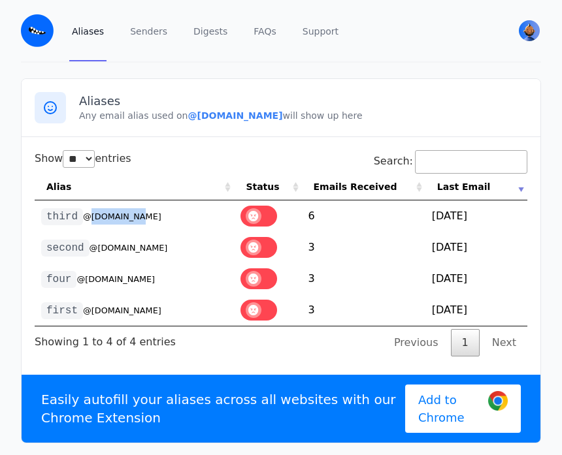  What do you see at coordinates (448, 409) in the screenshot?
I see `span: Add to Chrome` at bounding box center [448, 409].